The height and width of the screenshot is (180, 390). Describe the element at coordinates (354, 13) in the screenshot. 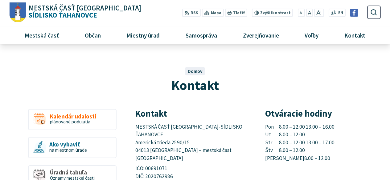

I see `img: Prejsť na Facebook stránku` at that location.